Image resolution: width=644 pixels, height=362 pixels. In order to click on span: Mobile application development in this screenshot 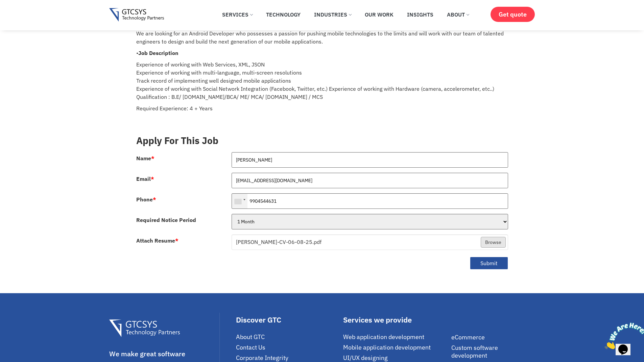, I will do `click(386, 348)`.